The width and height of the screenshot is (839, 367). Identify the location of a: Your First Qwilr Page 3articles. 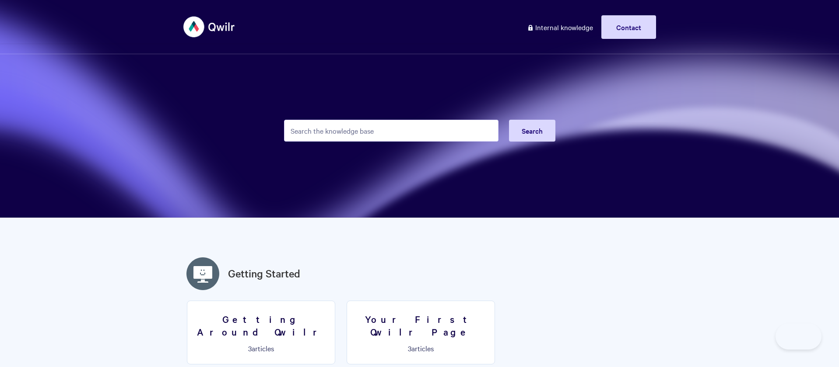
(420, 333).